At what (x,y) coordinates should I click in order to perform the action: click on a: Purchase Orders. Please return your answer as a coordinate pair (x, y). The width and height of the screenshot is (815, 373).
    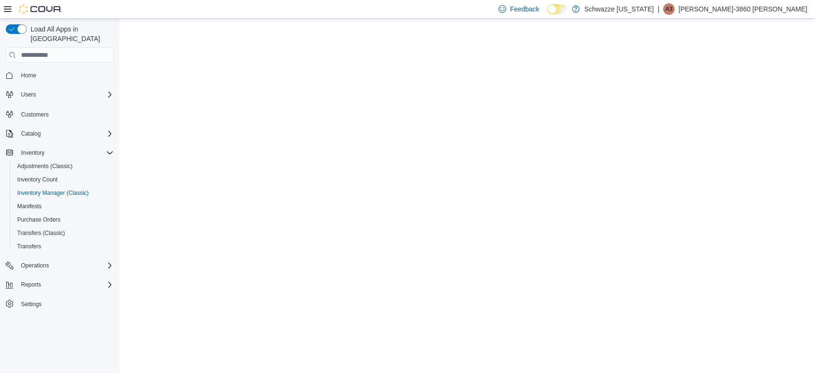
    Looking at the image, I should click on (39, 220).